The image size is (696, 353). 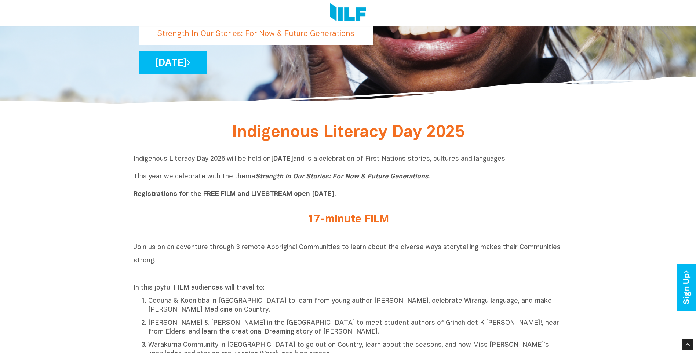 What do you see at coordinates (348, 177) in the screenshot?
I see `p: Indigenous Literacy Day 2025 will be held on and is a celebration of First Nations stories, cultu...` at bounding box center [348, 177].